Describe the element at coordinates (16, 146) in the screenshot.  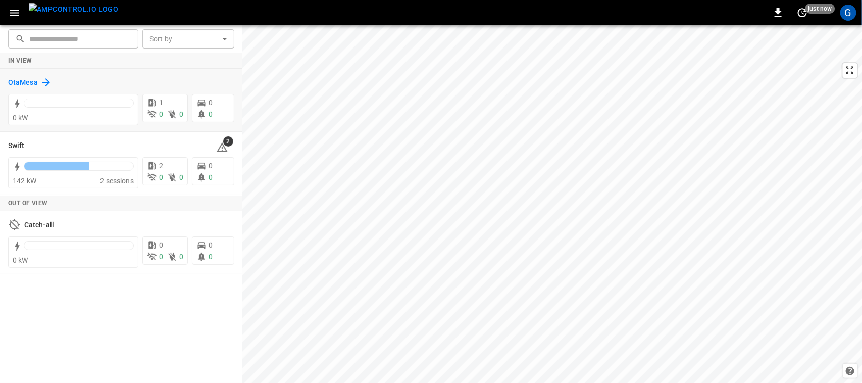
I see `h6: Swift` at that location.